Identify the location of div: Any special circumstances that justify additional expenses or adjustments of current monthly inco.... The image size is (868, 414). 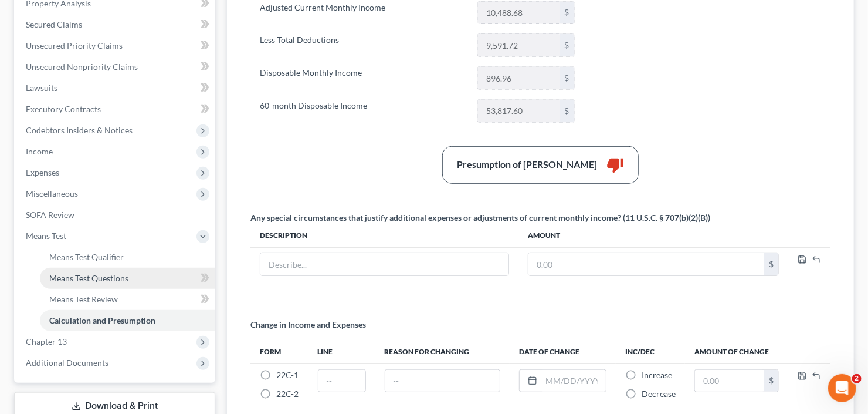
(480, 218).